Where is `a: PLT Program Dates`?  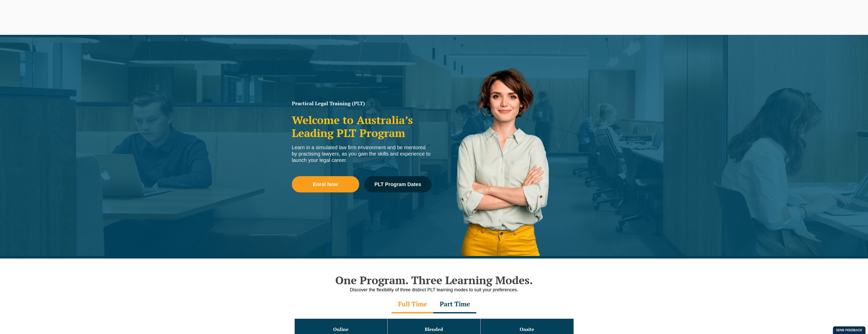
a: PLT Program Dates is located at coordinates (398, 184).